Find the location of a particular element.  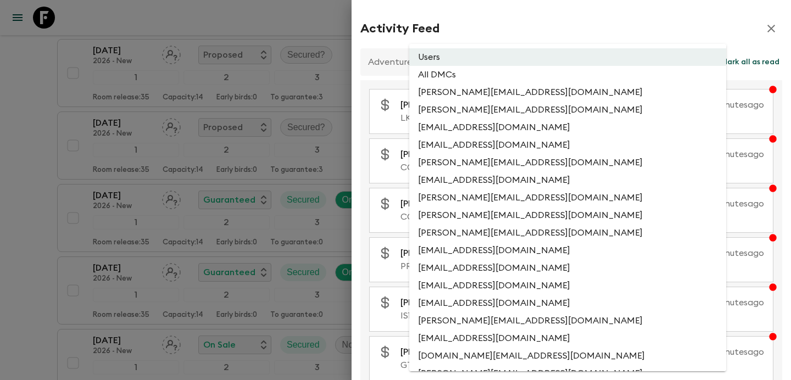

li: Users is located at coordinates (568, 57).